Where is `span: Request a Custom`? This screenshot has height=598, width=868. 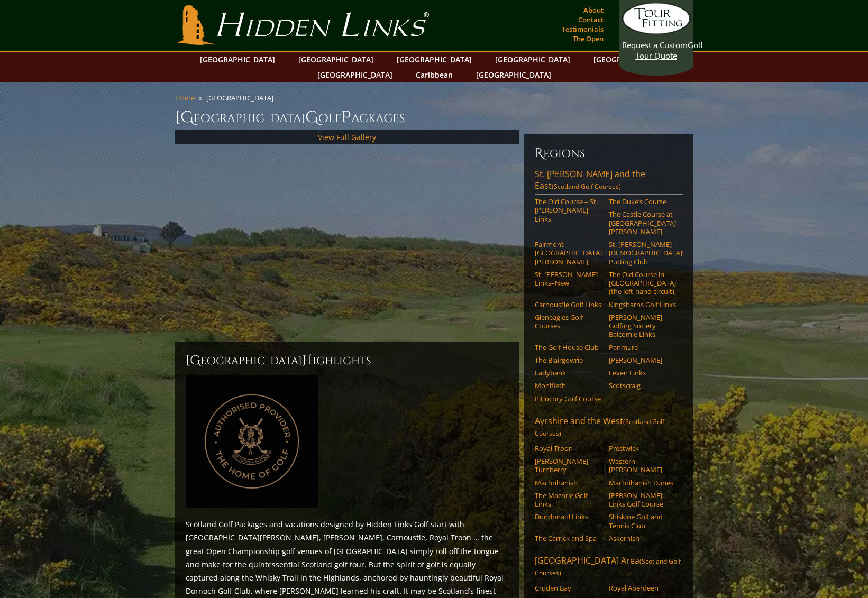 span: Request a Custom is located at coordinates (655, 45).